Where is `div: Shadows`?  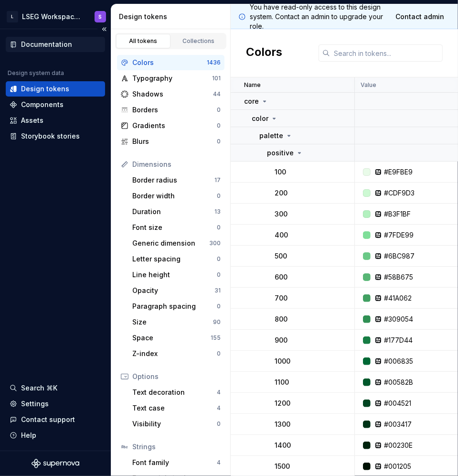
div: Shadows is located at coordinates (173, 94).